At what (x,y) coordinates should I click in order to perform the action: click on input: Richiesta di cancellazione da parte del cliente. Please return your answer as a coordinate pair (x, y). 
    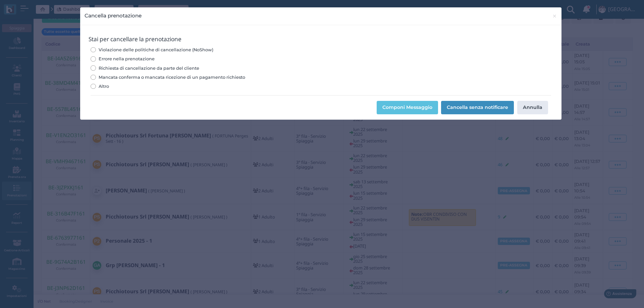
    Looking at the image, I should click on (93, 68).